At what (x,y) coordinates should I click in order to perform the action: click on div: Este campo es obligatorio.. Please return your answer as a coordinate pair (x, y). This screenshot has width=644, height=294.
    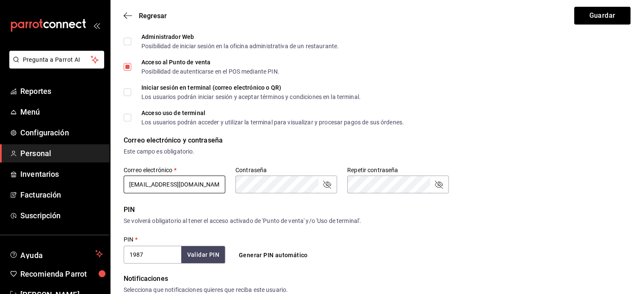
    Looking at the image, I should click on (377, 151).